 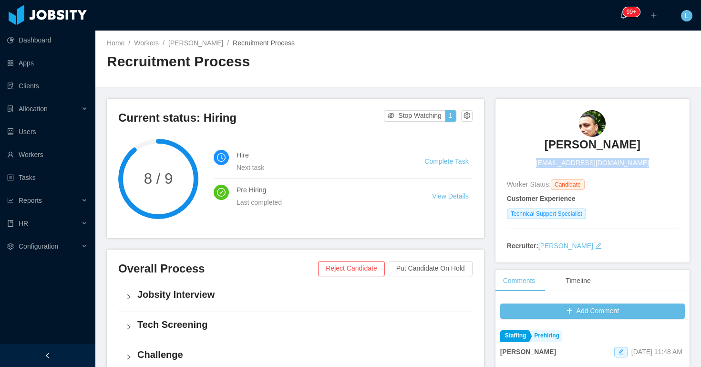 What do you see at coordinates (623, 15) in the screenshot?
I see `i: icon: bell` at bounding box center [623, 15].